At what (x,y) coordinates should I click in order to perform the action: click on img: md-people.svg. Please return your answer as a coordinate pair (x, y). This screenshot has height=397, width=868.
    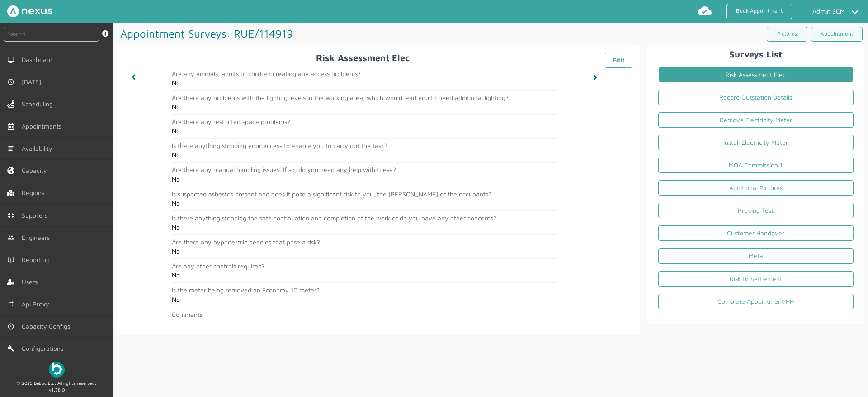
    Looking at the image, I should click on (11, 237).